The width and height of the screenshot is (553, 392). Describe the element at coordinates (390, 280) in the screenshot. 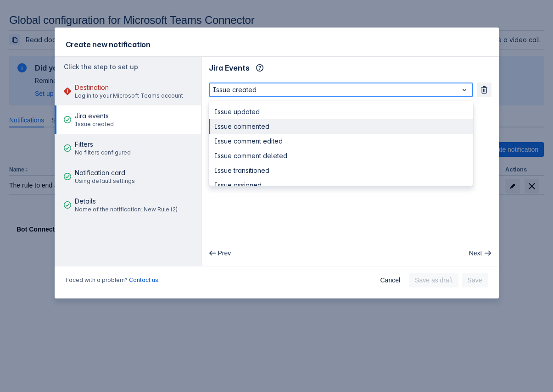

I see `button: Cancel` at that location.